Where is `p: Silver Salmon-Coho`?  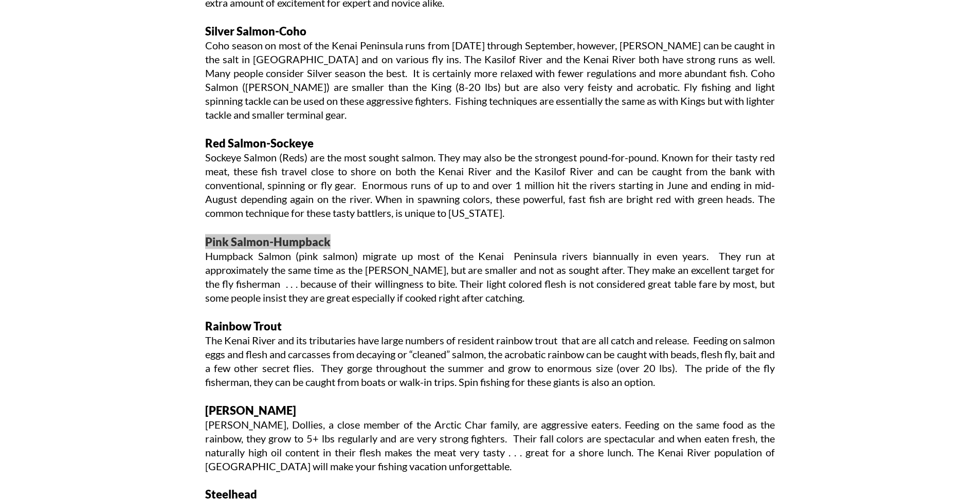
p: Silver Salmon-Coho is located at coordinates (490, 31).